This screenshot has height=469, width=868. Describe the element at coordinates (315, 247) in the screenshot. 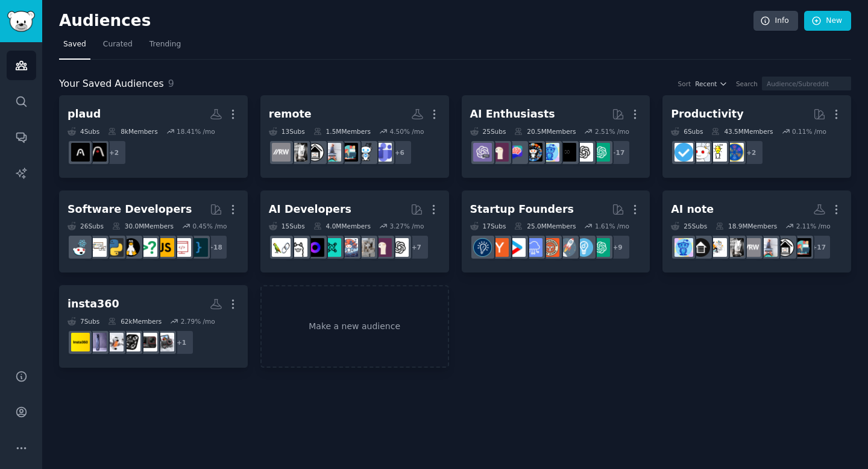

I see `img: LocalLLM` at that location.